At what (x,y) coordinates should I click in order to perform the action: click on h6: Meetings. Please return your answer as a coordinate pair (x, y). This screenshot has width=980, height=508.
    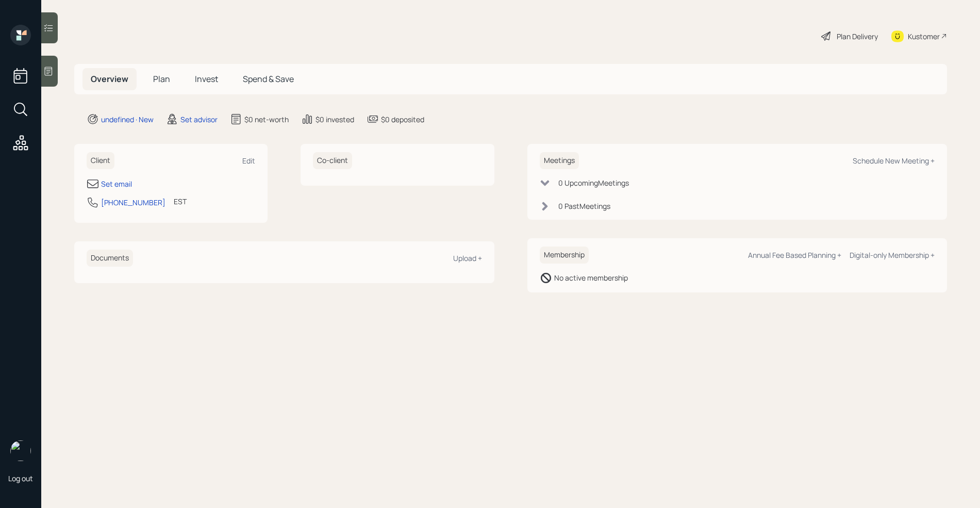
    Looking at the image, I should click on (559, 160).